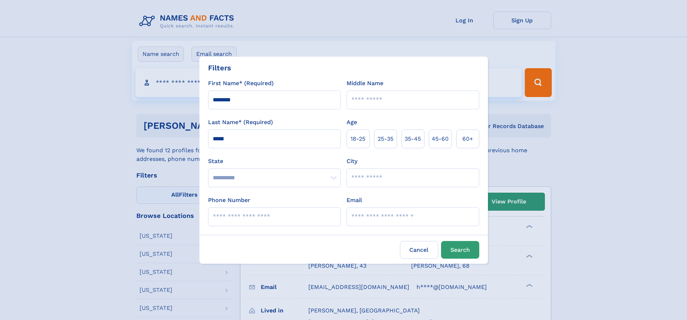 This screenshot has height=320, width=687. Describe the element at coordinates (274, 161) in the screenshot. I see `label: State` at that location.